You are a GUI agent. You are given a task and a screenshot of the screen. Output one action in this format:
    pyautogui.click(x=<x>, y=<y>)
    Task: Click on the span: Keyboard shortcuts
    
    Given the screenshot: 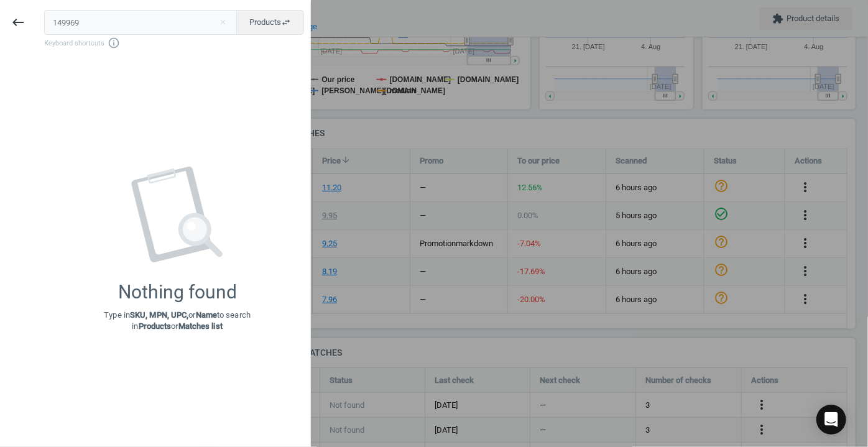 What is the action you would take?
    pyautogui.click(x=174, y=43)
    